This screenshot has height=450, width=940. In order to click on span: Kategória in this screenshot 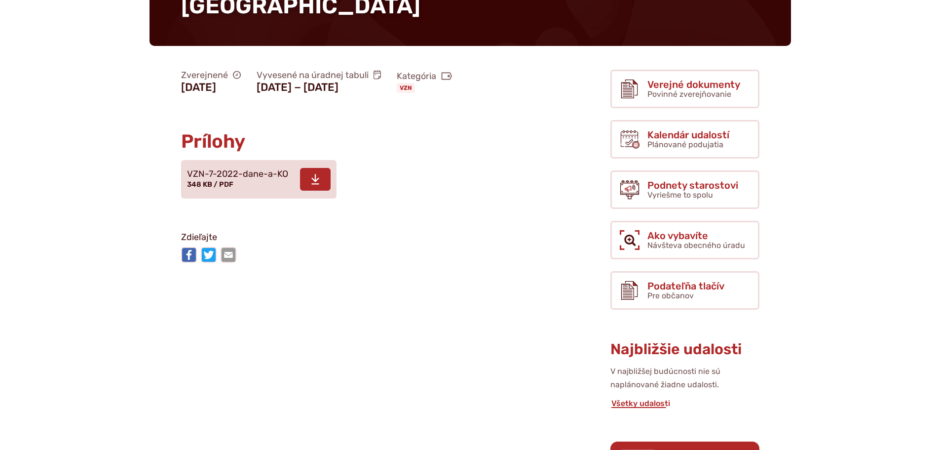, I will do `click(425, 76)`.